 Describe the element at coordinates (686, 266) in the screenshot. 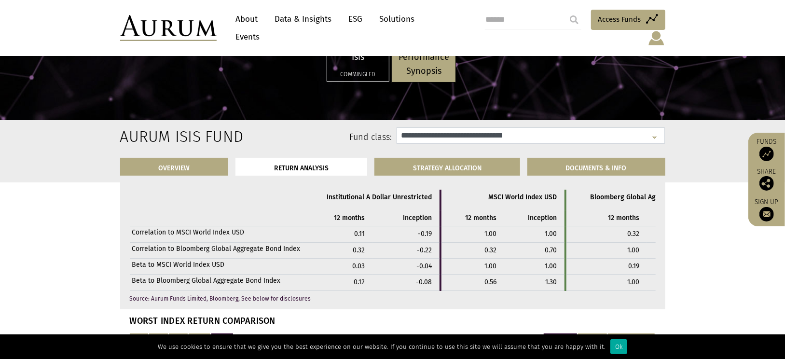

I see `td: 0.37` at that location.